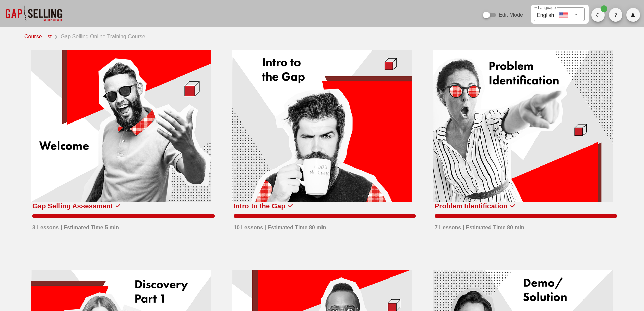 This screenshot has width=644, height=311. I want to click on div: Gap Selling Online Training Course, so click(101, 36).